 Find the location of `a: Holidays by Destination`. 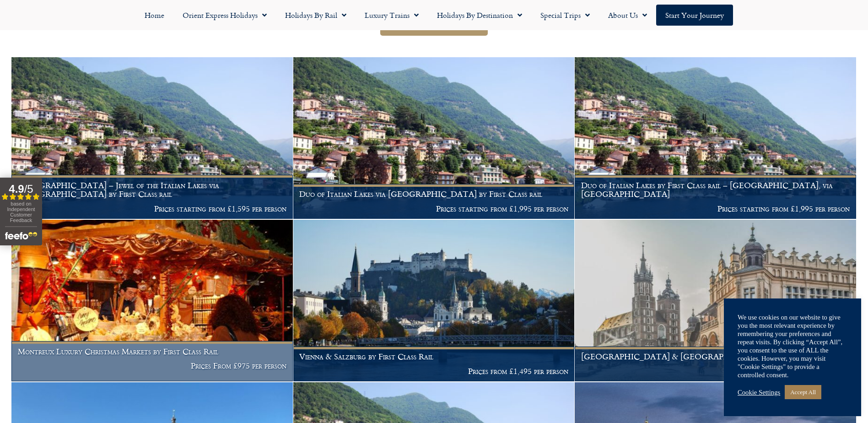

a: Holidays by Destination is located at coordinates (479, 15).